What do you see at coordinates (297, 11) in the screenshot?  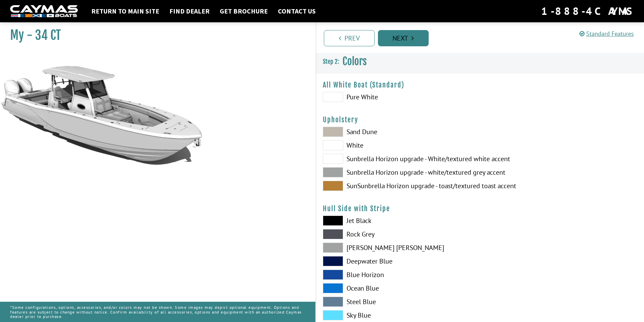 I see `a: Contact Us` at bounding box center [297, 11].